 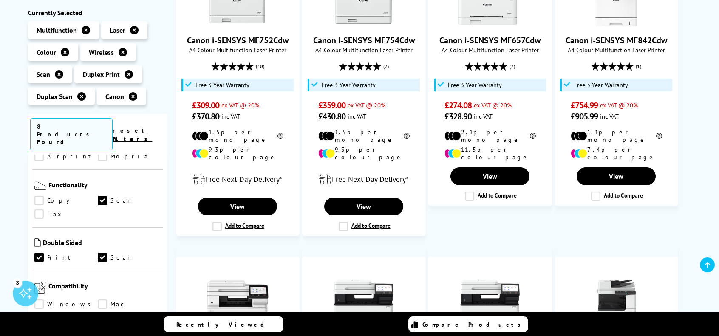 I want to click on a: Fax, so click(x=66, y=215).